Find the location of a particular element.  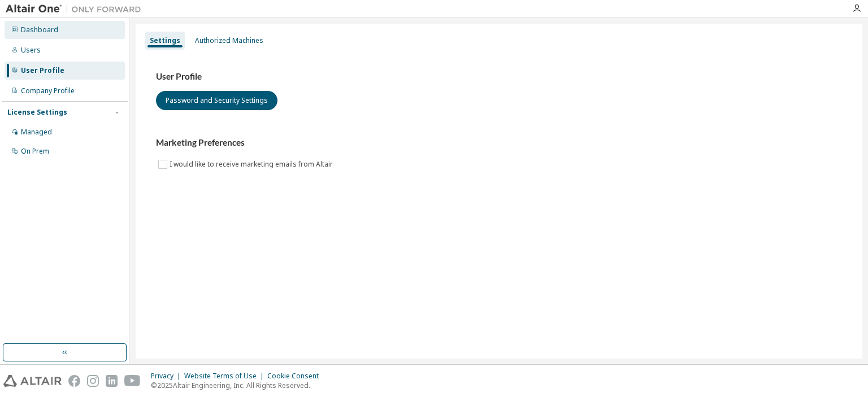

div: Company Profile is located at coordinates (47, 91).